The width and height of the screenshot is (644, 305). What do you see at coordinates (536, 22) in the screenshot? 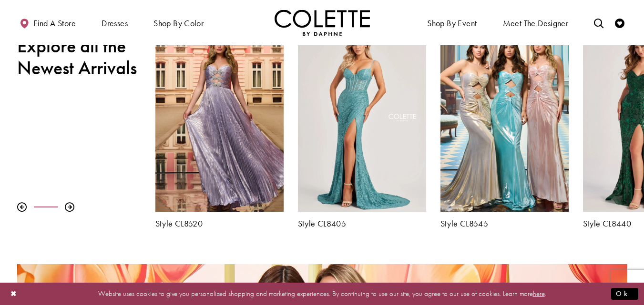
I see `a: Meet the designer` at bounding box center [536, 22].